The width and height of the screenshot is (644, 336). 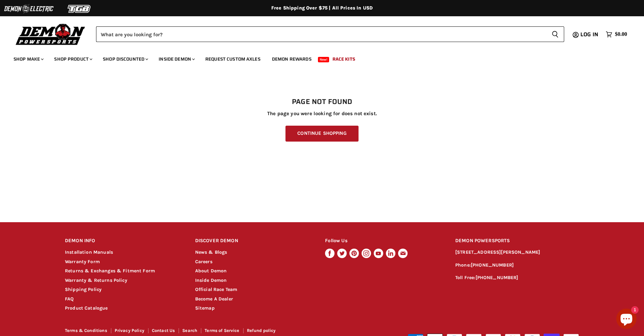 What do you see at coordinates (86, 330) in the screenshot?
I see `a: Terms & Conditions` at bounding box center [86, 330].